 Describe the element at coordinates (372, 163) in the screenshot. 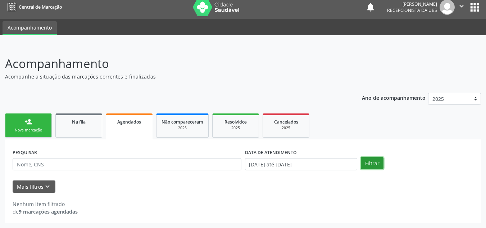

I see `button: Filtrar` at that location.